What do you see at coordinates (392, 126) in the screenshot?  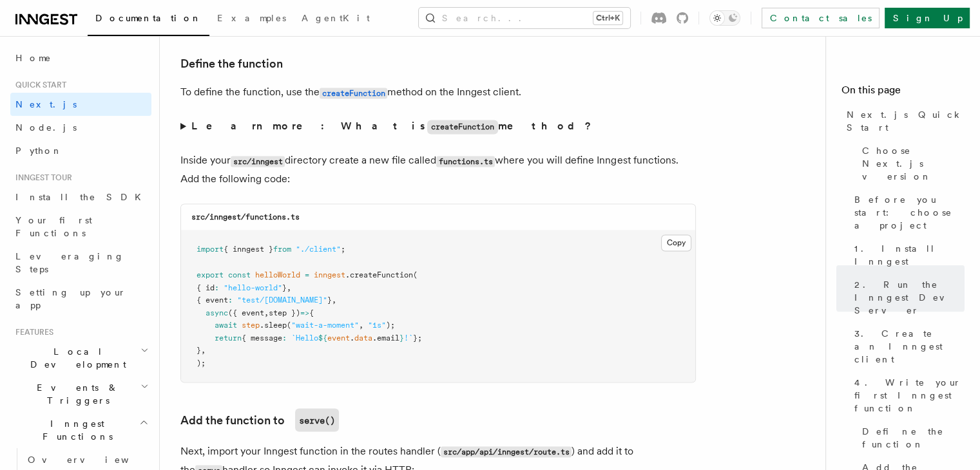 I see `strong: Learn more: What is method?` at bounding box center [392, 126].